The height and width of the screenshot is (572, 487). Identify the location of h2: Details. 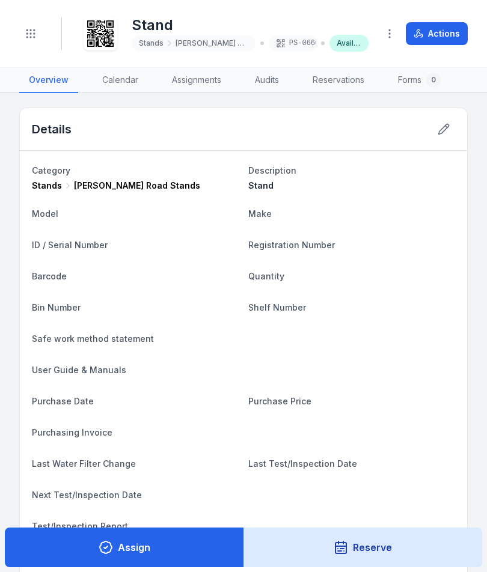
(52, 129).